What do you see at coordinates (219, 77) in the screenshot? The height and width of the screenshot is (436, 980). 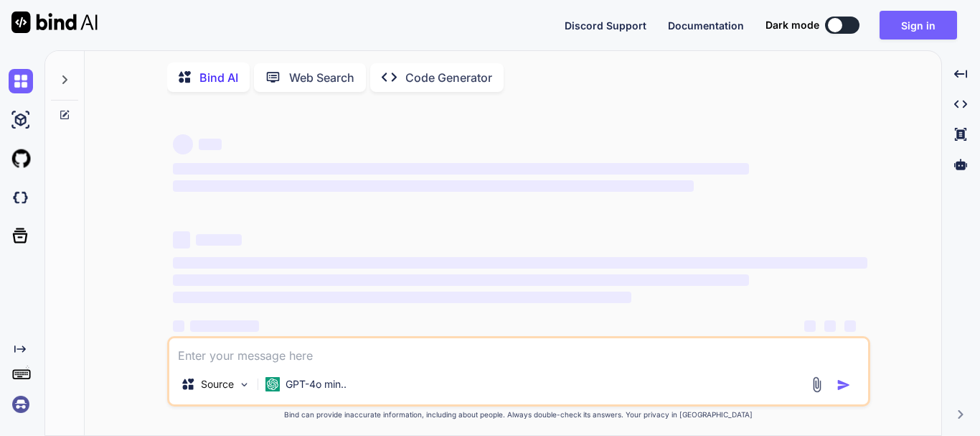 I see `p: Bind AI` at bounding box center [219, 77].